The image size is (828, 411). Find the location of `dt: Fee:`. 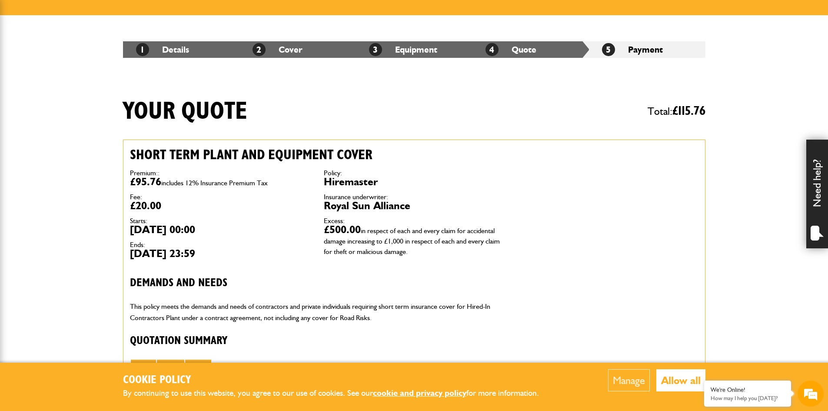

dt: Fee: is located at coordinates (220, 197).